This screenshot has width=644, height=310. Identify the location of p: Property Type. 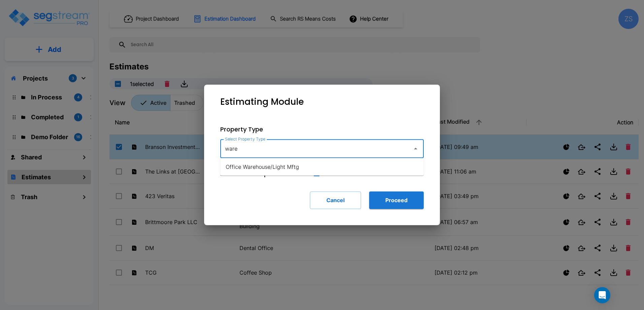
(322, 129).